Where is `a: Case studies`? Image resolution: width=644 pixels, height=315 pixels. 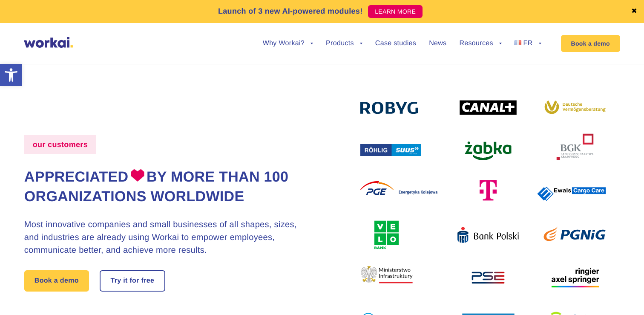
a: Case studies is located at coordinates (396, 43).